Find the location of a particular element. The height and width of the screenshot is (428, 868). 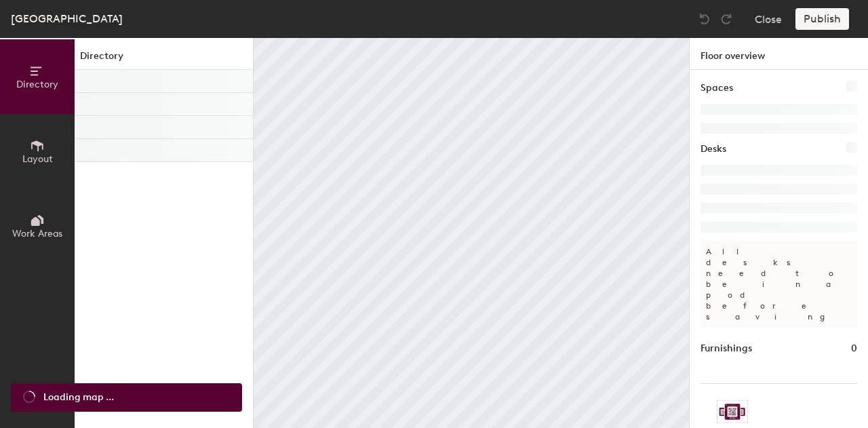

span: Directory is located at coordinates (37, 84).